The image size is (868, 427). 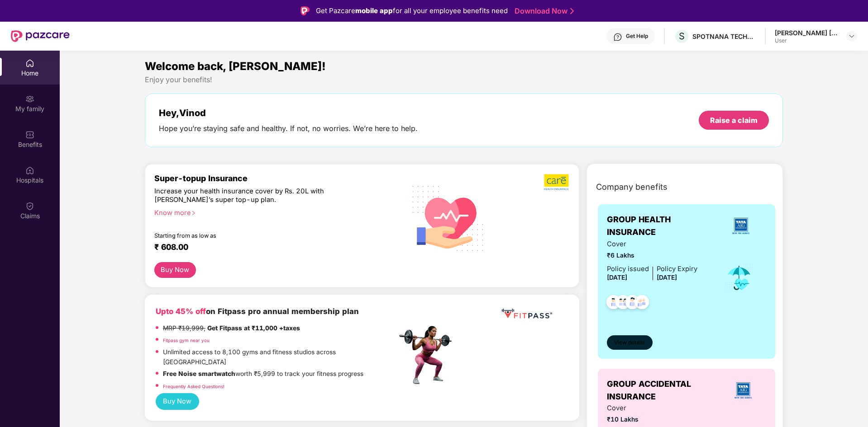 I want to click on img: icon, so click(x=739, y=278).